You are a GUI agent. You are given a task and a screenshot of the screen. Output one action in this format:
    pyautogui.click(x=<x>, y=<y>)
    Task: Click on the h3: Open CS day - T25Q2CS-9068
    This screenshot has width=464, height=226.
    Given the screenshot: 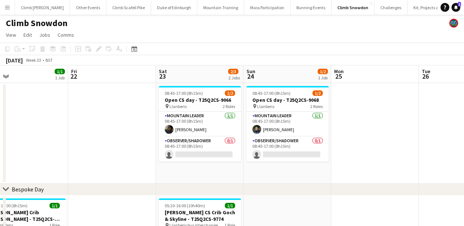 What is the action you would take?
    pyautogui.click(x=288, y=100)
    